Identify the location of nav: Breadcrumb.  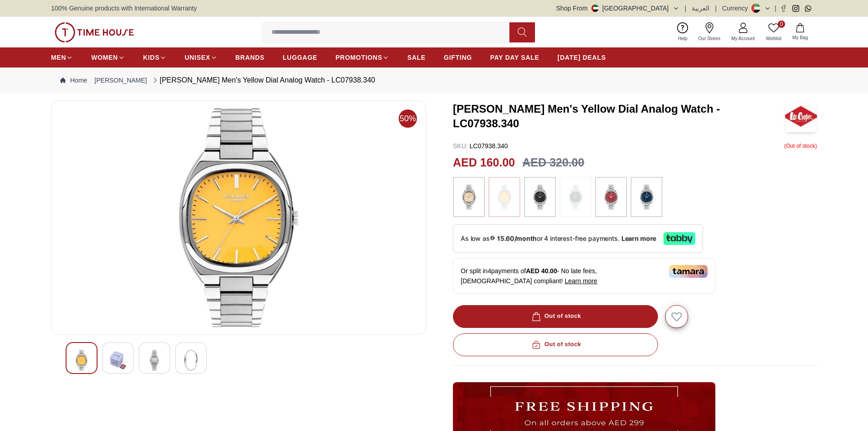
(434, 80).